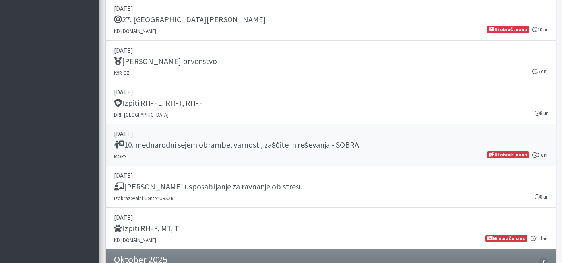 The height and width of the screenshot is (263, 562). What do you see at coordinates (539, 238) in the screenshot?
I see `small: 1 dan` at bounding box center [539, 238].